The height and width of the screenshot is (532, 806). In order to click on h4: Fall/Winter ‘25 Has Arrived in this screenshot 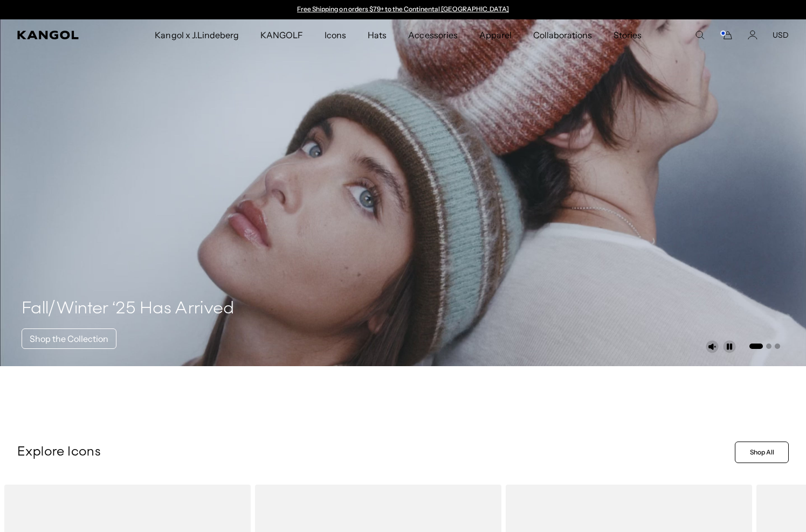, I will do `click(128, 309)`.